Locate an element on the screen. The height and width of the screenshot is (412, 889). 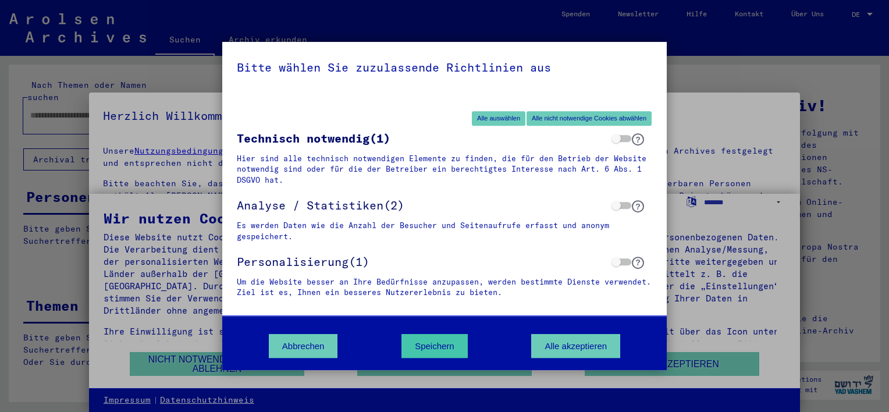
span: Analyse / Statistiken is located at coordinates (310, 205).